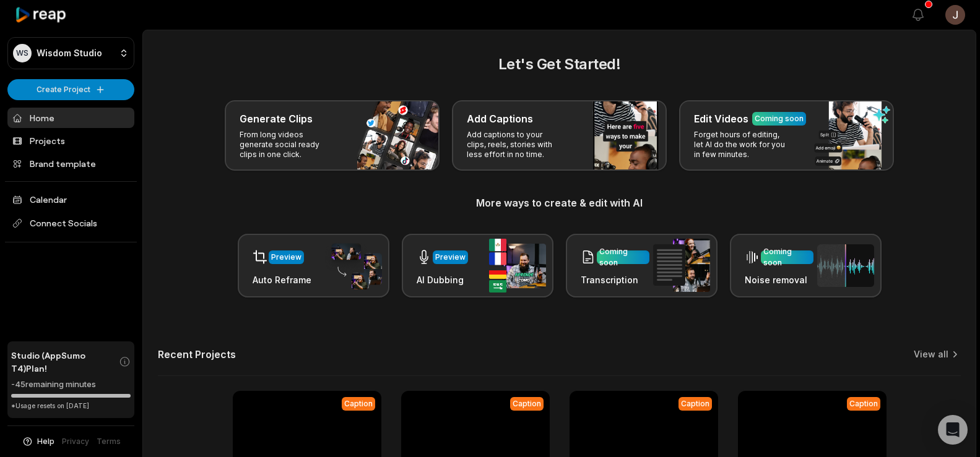 The image size is (980, 457). Describe the element at coordinates (71, 140) in the screenshot. I see `a: Projects` at that location.